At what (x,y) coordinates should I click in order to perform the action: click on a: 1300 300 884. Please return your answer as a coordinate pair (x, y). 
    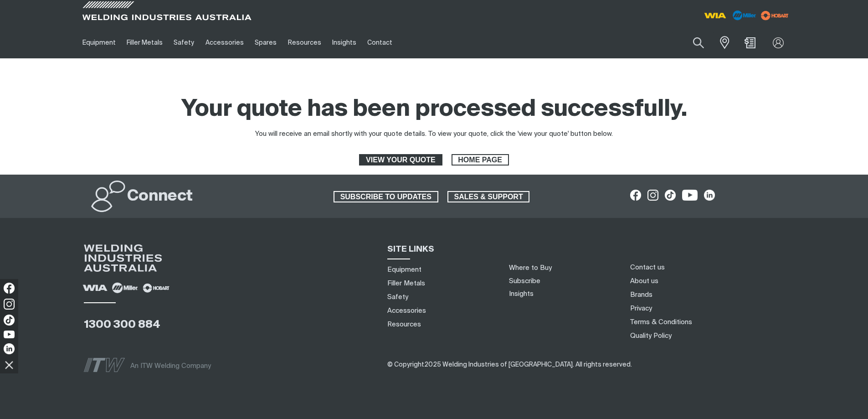
    Looking at the image, I should click on (122, 325).